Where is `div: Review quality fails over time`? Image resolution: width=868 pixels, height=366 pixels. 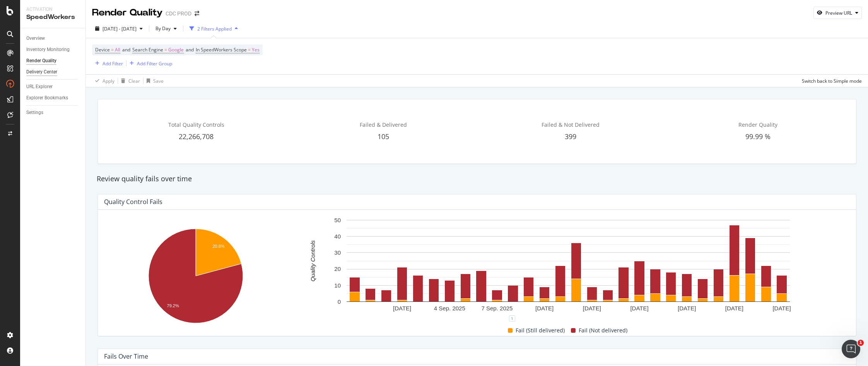 div: Review quality fails over time is located at coordinates (477, 179).